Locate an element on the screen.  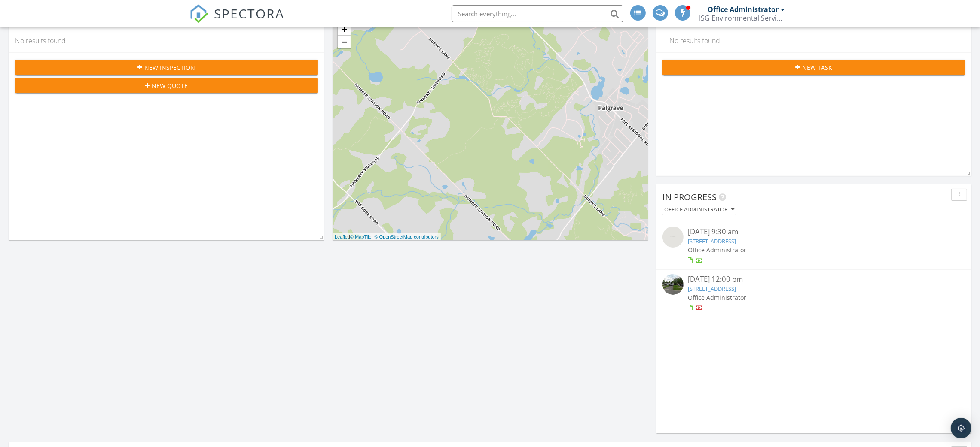
button: Office Administrator is located at coordinates (698, 210).